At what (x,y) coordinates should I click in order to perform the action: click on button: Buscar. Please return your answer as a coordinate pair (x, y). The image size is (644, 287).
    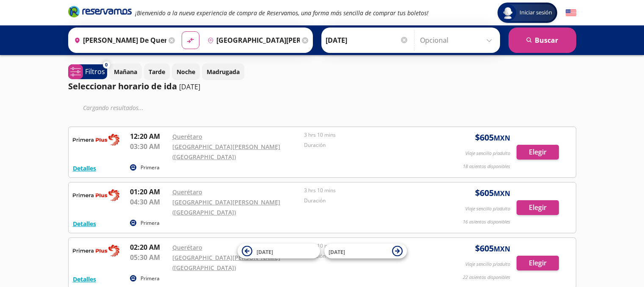
    Looking at the image, I should click on (543, 40).